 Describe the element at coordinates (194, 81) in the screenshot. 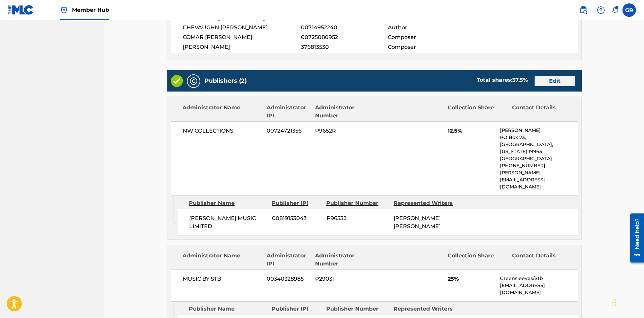

I see `img: Publishers` at that location.